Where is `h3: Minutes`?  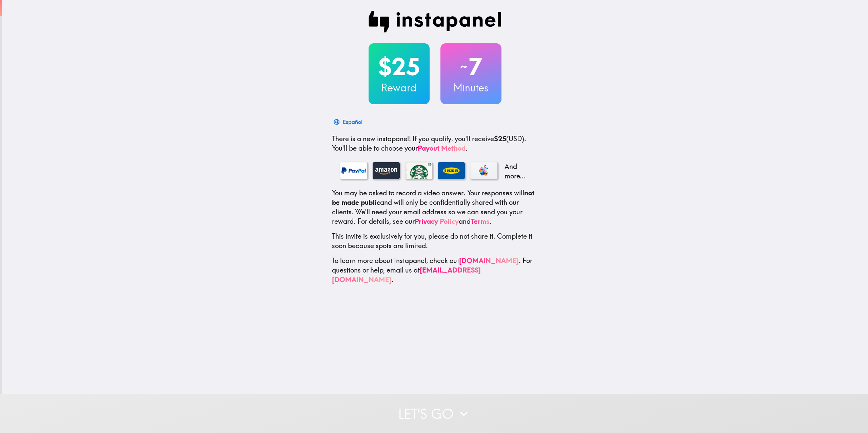 h3: Minutes is located at coordinates (471, 88).